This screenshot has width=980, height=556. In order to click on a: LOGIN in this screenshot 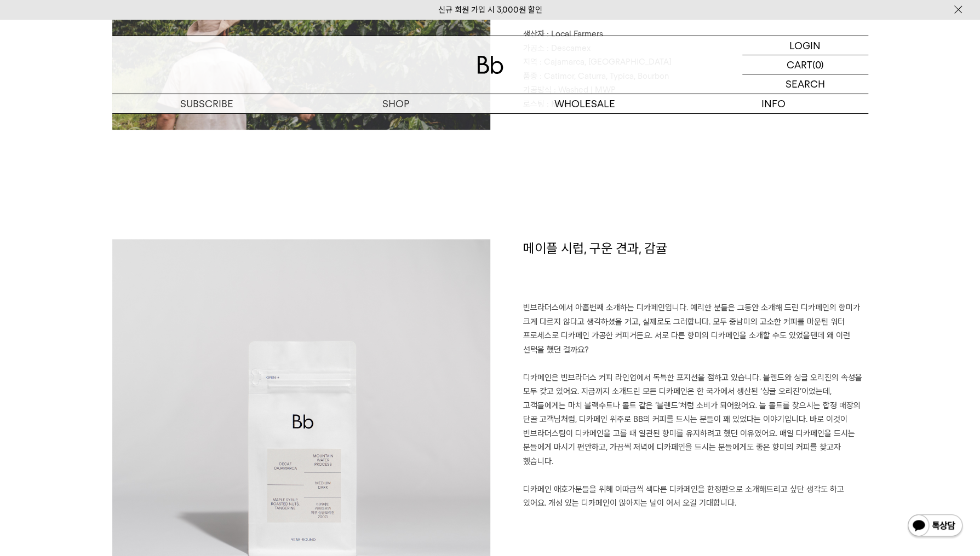, I will do `click(805, 45)`.